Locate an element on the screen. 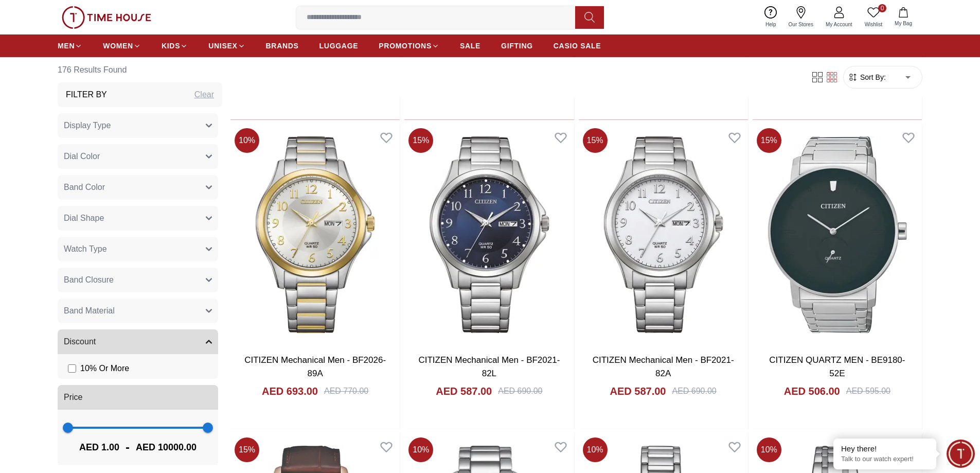 The width and height of the screenshot is (980, 473). span: GIFTING is located at coordinates (517, 45).